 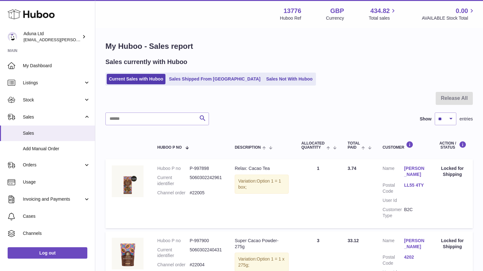 I want to click on dd: P-997898, so click(x=206, y=169).